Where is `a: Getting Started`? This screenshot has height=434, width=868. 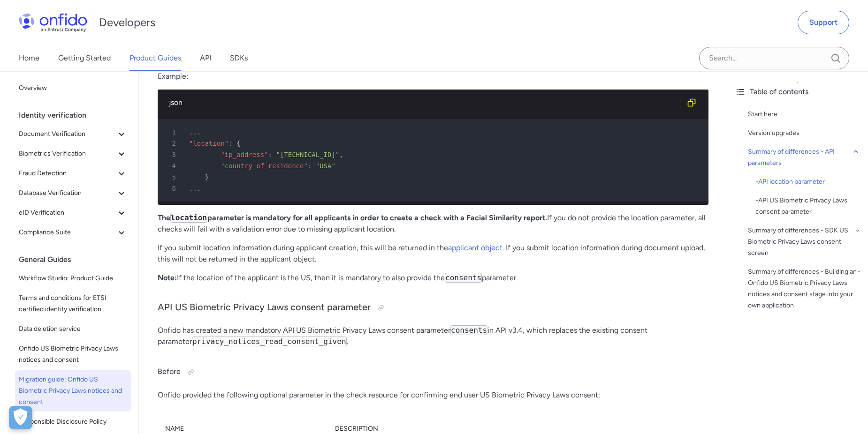
a: Getting Started is located at coordinates (84, 58).